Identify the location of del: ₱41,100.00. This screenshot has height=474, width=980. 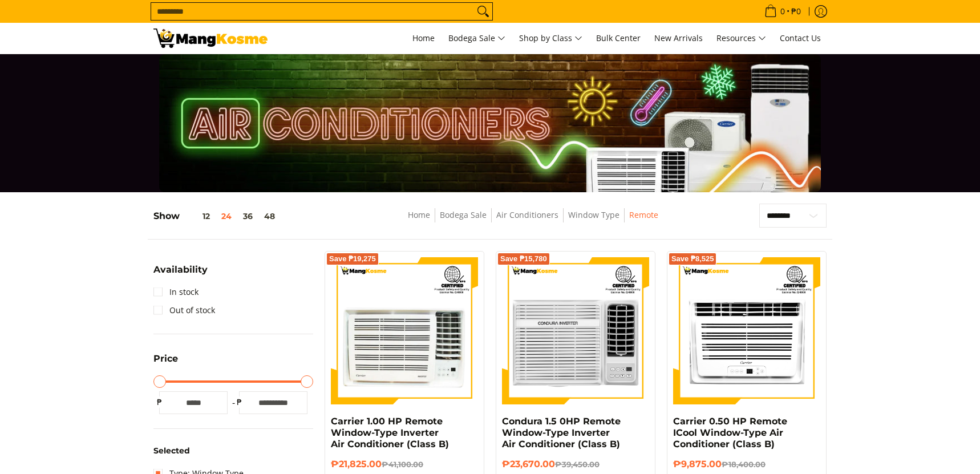
(402, 464).